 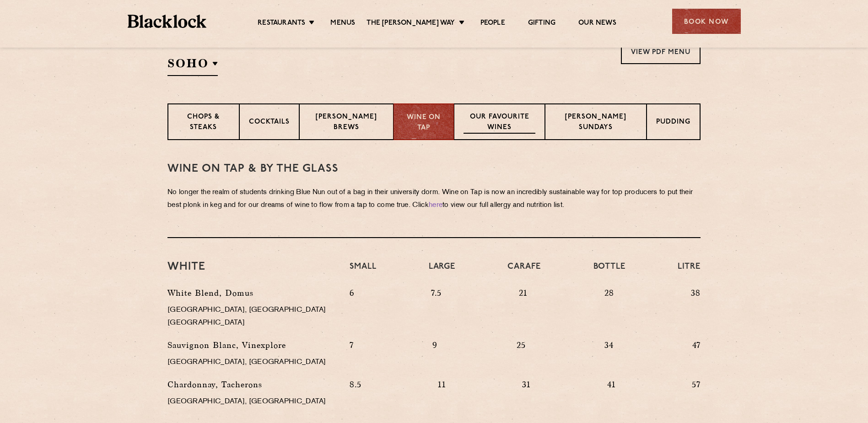 I want to click on p: 25, so click(x=521, y=356).